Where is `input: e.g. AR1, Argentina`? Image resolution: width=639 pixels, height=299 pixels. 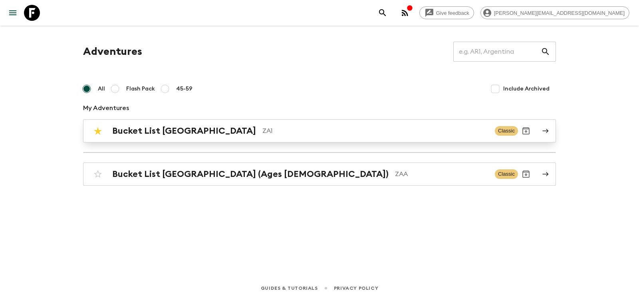
input: e.g. AR1, Argentina is located at coordinates (497, 52).